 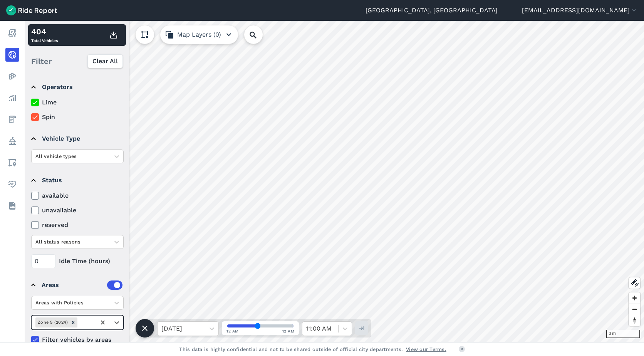 What do you see at coordinates (12, 184) in the screenshot?
I see `a: Health` at bounding box center [12, 184].